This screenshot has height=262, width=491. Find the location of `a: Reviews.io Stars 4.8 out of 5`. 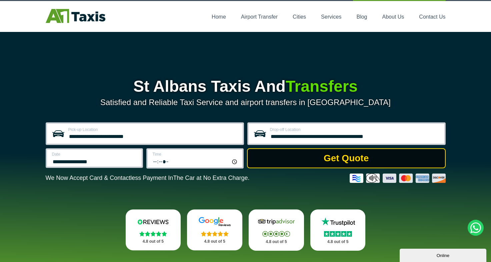

a: Reviews.io Stars 4.8 out of 5 is located at coordinates (153, 230).